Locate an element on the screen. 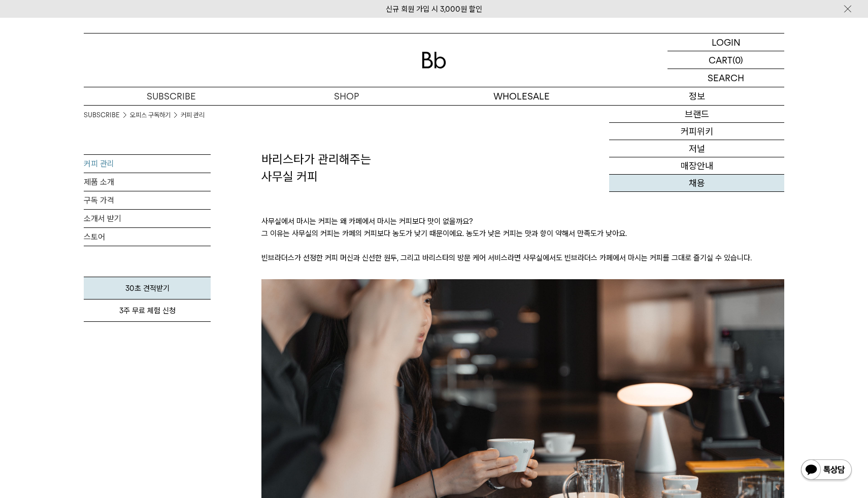 The image size is (868, 498). p: (0) is located at coordinates (738, 60).